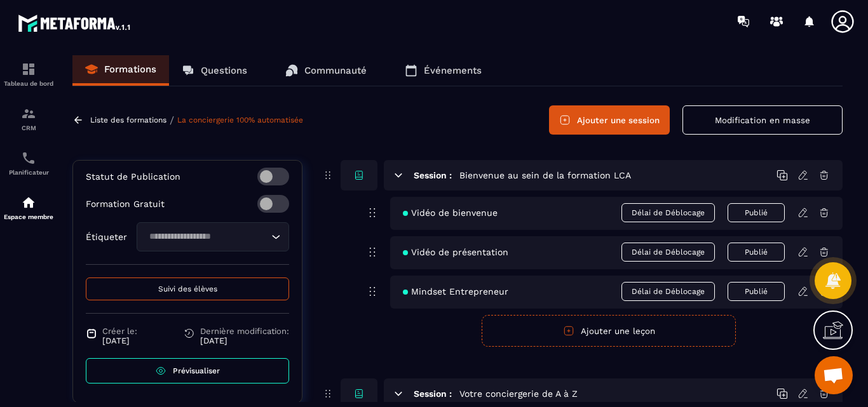 This screenshot has height=407, width=868. What do you see at coordinates (29, 83) in the screenshot?
I see `p: Tableau de bord` at bounding box center [29, 83].